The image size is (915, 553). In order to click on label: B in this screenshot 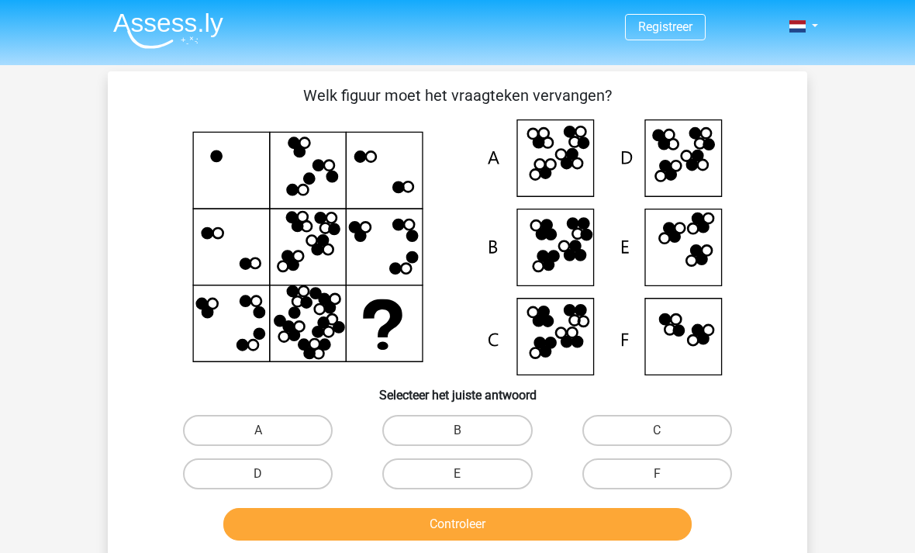, I will do `click(457, 430)`.